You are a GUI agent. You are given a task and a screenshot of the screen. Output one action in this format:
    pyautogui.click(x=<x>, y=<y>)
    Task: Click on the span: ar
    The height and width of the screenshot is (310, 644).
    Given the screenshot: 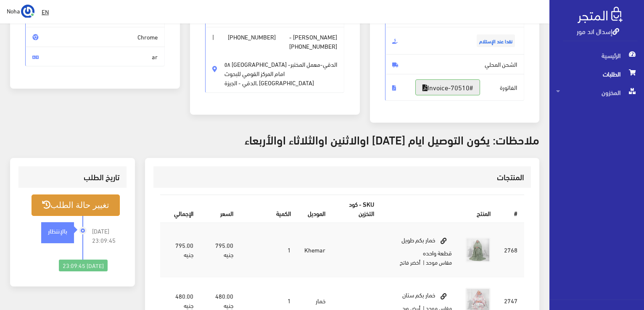 What is the action you would take?
    pyautogui.click(x=95, y=57)
    